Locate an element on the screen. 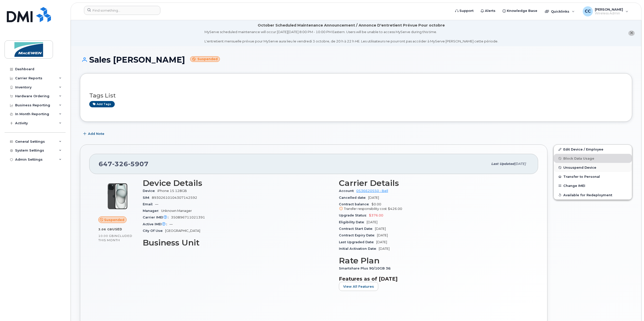 The height and width of the screenshot is (321, 644). small: Suspended is located at coordinates (205, 59).